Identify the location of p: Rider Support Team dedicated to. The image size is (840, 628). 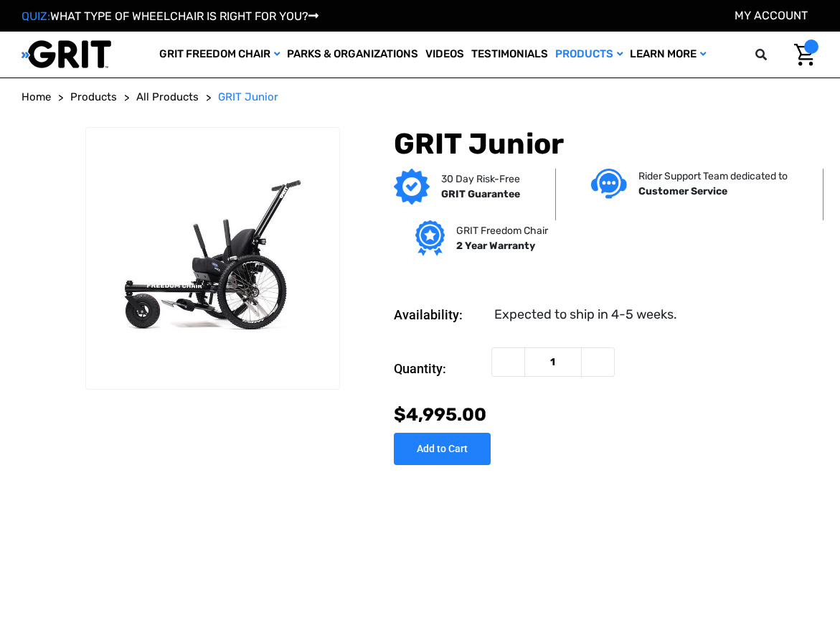
(713, 176).